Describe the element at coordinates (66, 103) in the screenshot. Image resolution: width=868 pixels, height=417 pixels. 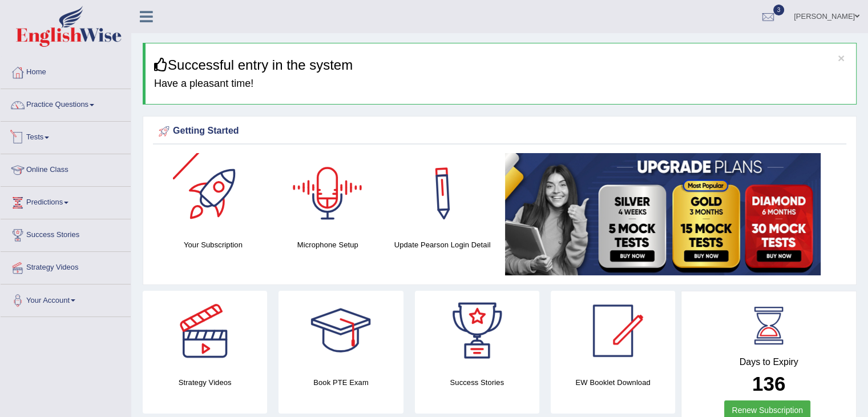
I see `a: Practice Questions` at that location.